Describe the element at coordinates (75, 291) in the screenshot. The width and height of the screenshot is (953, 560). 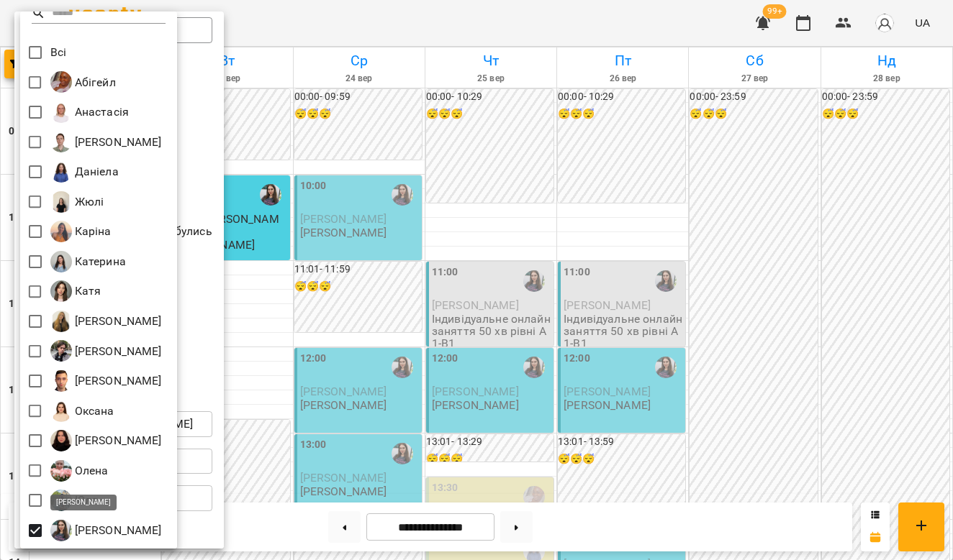
I see `a: К Катя` at that location.